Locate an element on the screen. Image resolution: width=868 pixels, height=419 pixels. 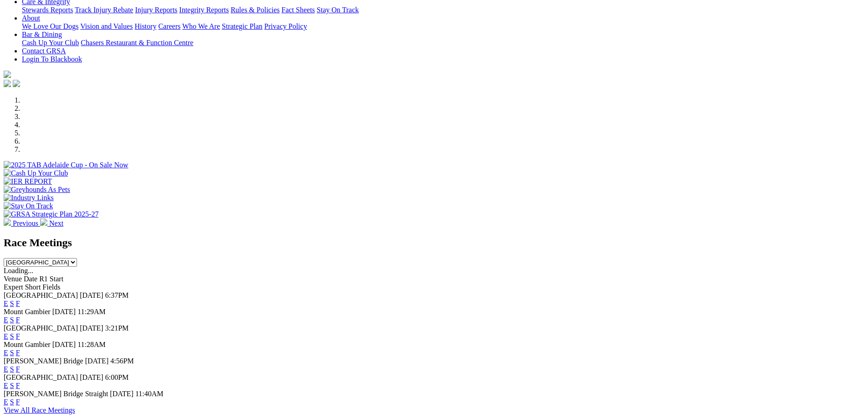
img: Stay On Track is located at coordinates (28, 206).